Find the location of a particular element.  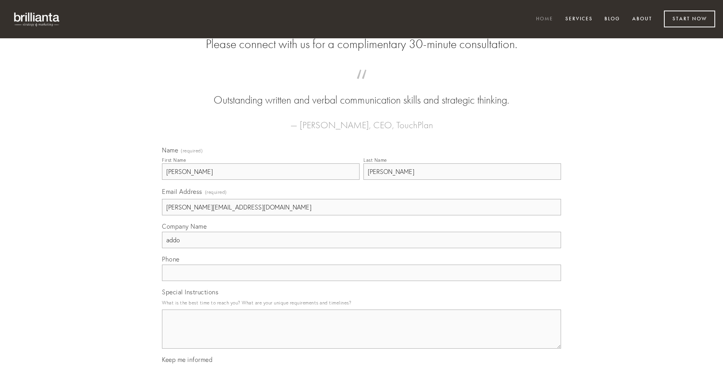

span: Keep me informed is located at coordinates (187, 360).